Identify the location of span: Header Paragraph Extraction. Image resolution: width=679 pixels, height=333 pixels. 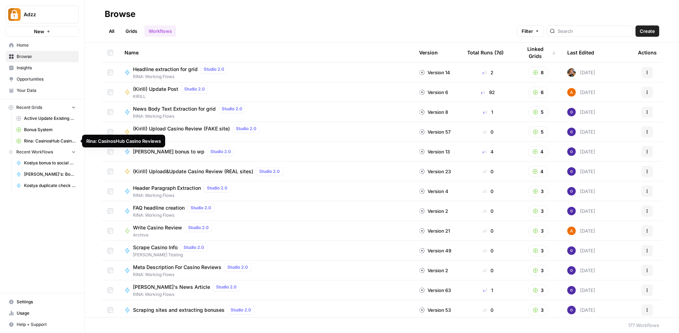
(167, 188).